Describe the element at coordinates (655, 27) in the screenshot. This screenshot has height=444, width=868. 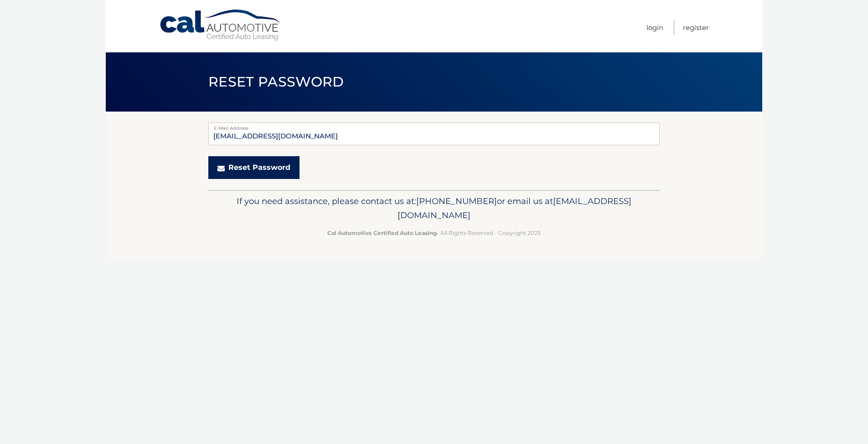
I see `a: Login` at that location.